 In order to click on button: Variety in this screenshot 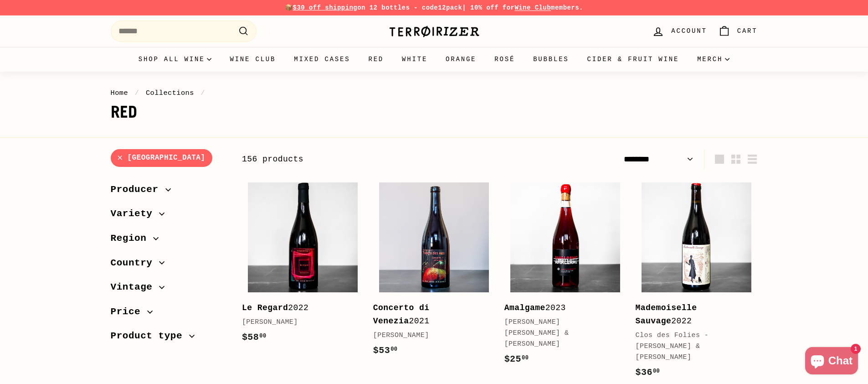, I will do `click(169, 216)`.